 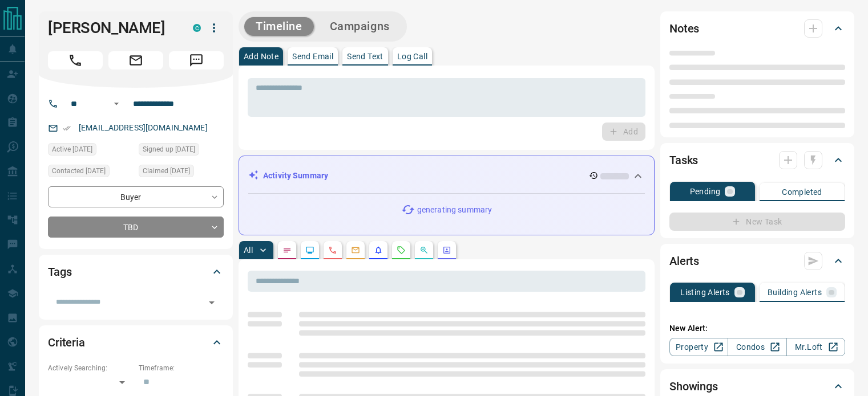 I want to click on button: Timeline, so click(x=279, y=26).